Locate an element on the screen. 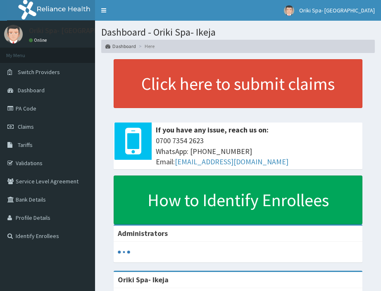  span: Switch Providers is located at coordinates (39, 72).